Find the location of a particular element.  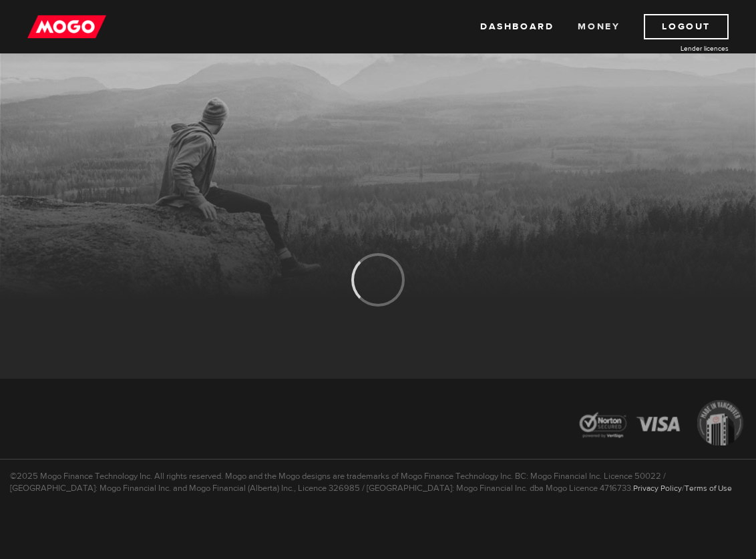

a: Terms of Use is located at coordinates (708, 488).